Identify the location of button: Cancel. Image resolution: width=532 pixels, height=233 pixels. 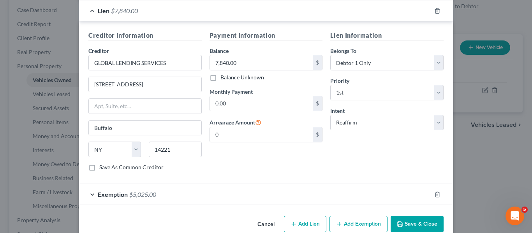
(266, 225).